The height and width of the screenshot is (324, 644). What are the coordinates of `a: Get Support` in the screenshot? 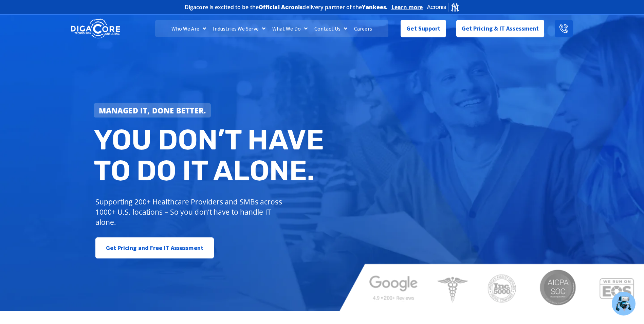 It's located at (423, 29).